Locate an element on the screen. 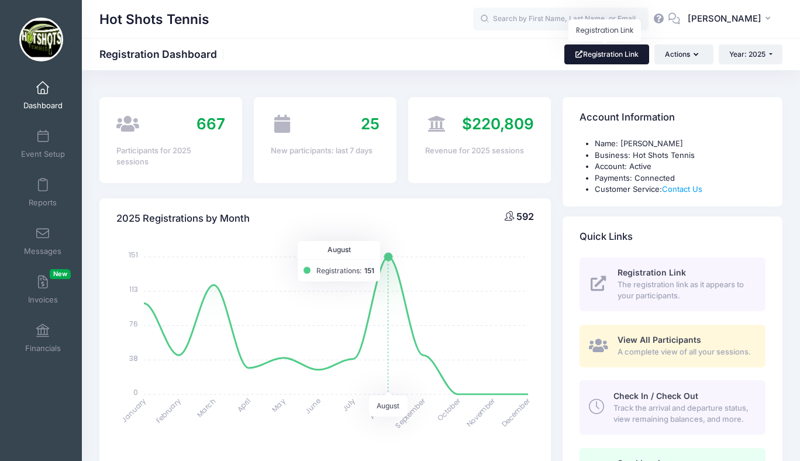 The height and width of the screenshot is (461, 800). span: Check In / Check Out is located at coordinates (656, 395).